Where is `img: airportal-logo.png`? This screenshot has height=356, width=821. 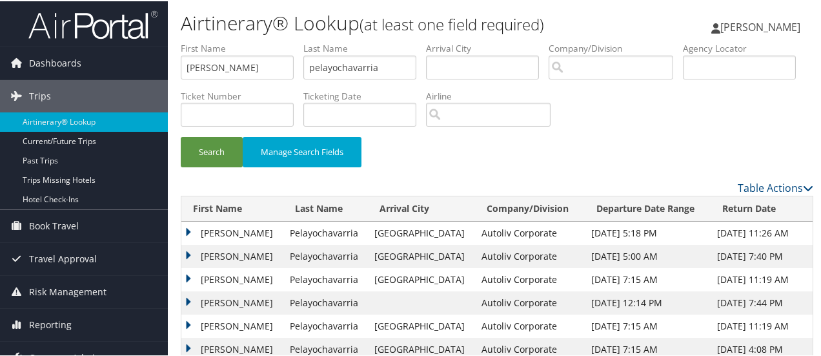 img: airportal-logo.png is located at coordinates (93, 23).